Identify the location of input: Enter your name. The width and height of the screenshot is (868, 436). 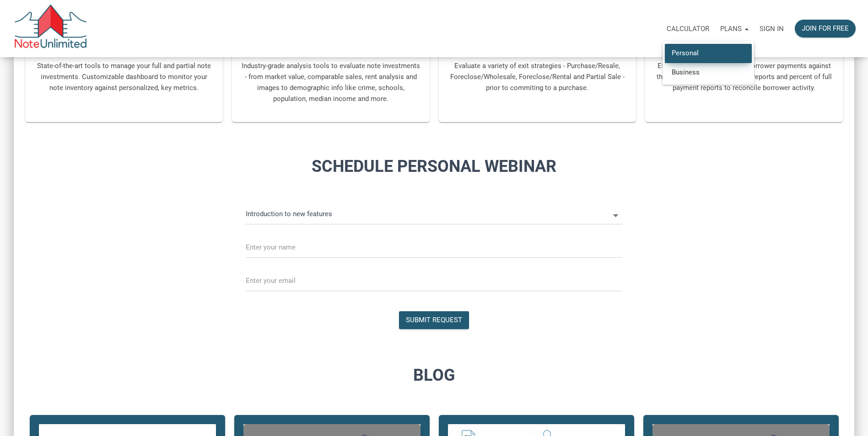
(434, 247).